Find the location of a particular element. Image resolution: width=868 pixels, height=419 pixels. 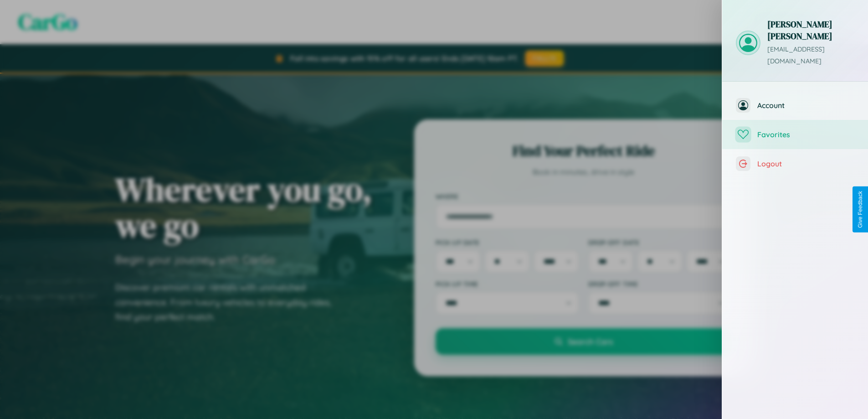

span: Favorites is located at coordinates (806, 134).